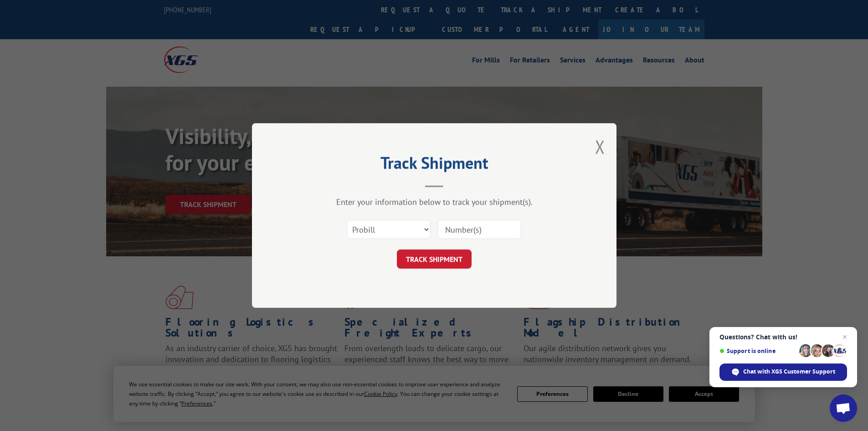  Describe the element at coordinates (783, 337) in the screenshot. I see `span: Questions? Chat with us!` at that location.